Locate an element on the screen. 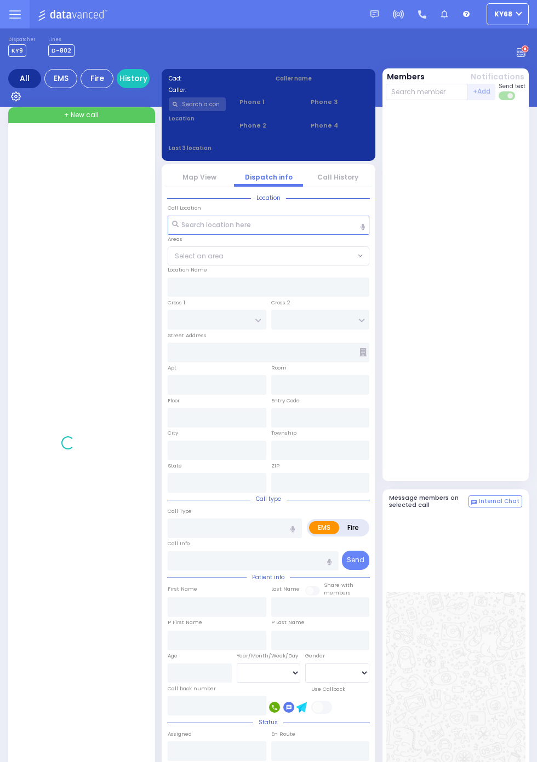 This screenshot has height=762, width=537. button: Internal Chat is located at coordinates (495, 502).